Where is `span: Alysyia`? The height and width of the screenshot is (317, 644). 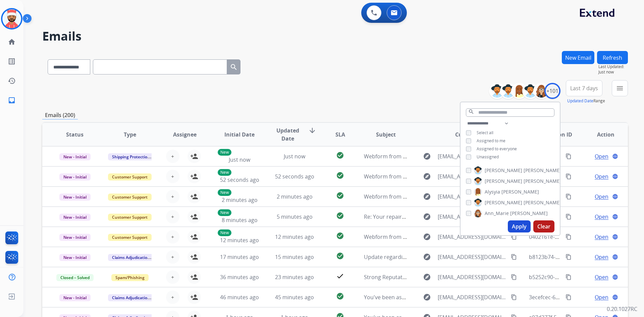 span: Alysyia is located at coordinates (492, 192).